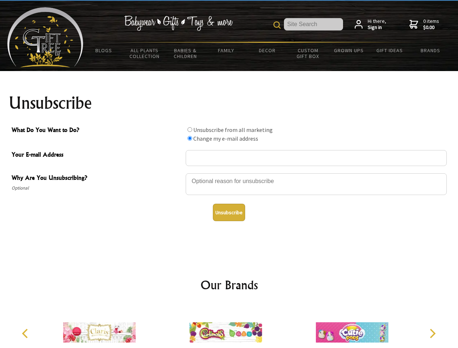 The width and height of the screenshot is (458, 348). Describe the element at coordinates (431, 28) in the screenshot. I see `strong: $0.00` at that location.